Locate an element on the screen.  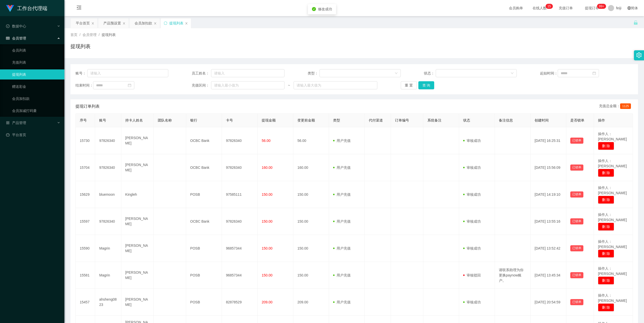
span: 56.00 is located at coordinates (266, 140).